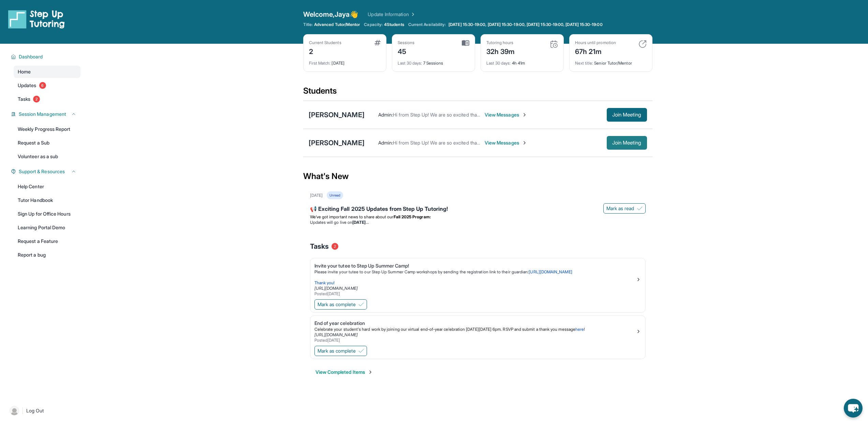 The height and width of the screenshot is (423, 868). I want to click on span: 2, so click(335, 246).